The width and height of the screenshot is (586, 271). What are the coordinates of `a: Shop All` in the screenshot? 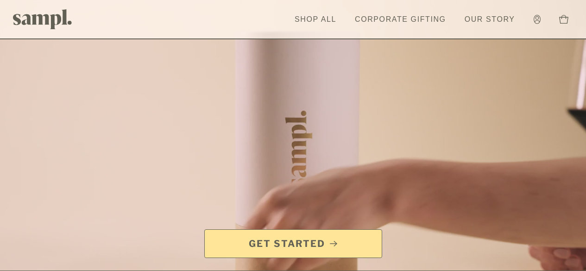 It's located at (316, 19).